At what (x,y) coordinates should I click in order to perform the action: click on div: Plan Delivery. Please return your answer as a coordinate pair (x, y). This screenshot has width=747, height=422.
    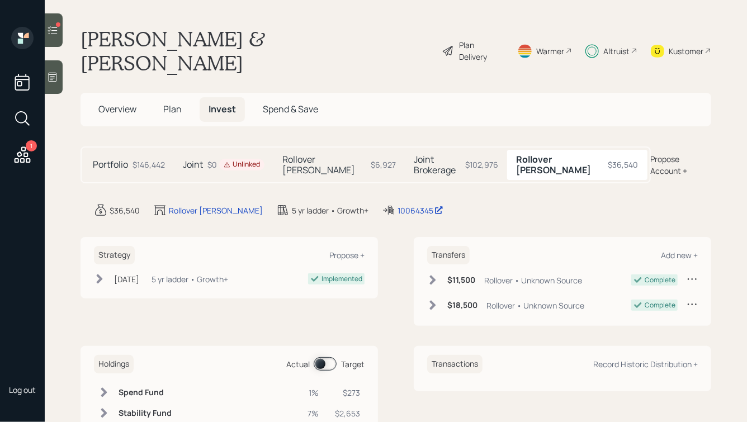
    Looking at the image, I should click on (482, 51).